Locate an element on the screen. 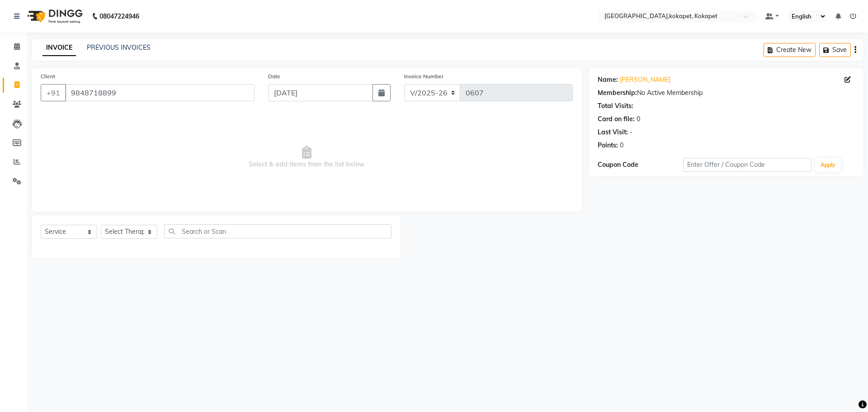  input: Search by Name/Mobile/Email/Code is located at coordinates (160, 92).